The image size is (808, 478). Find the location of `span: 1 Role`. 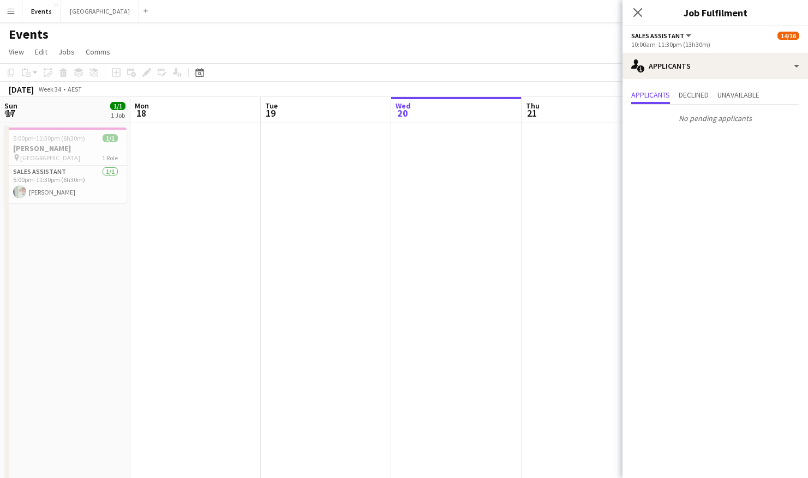

span: 1 Role is located at coordinates (110, 158).